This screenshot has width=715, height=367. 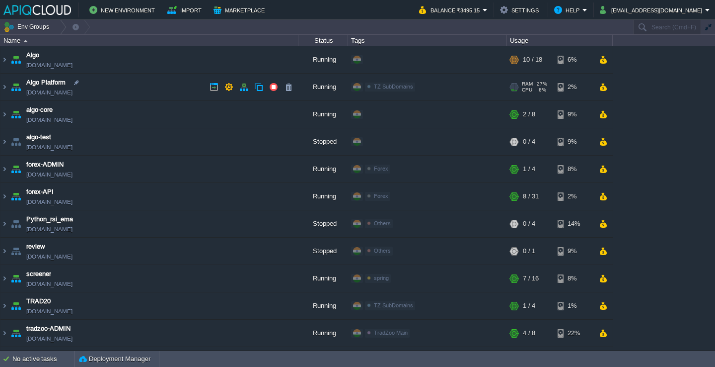 I want to click on button: Settings, so click(x=521, y=10).